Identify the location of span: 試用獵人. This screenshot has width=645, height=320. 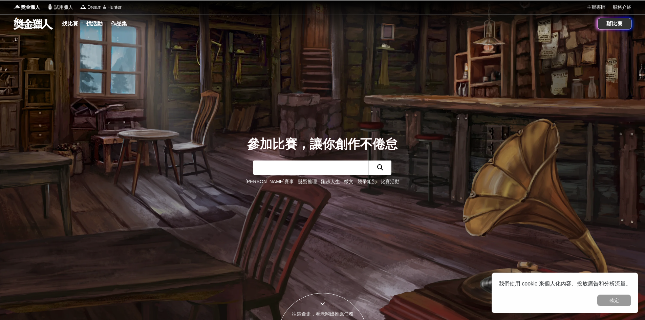
(64, 7).